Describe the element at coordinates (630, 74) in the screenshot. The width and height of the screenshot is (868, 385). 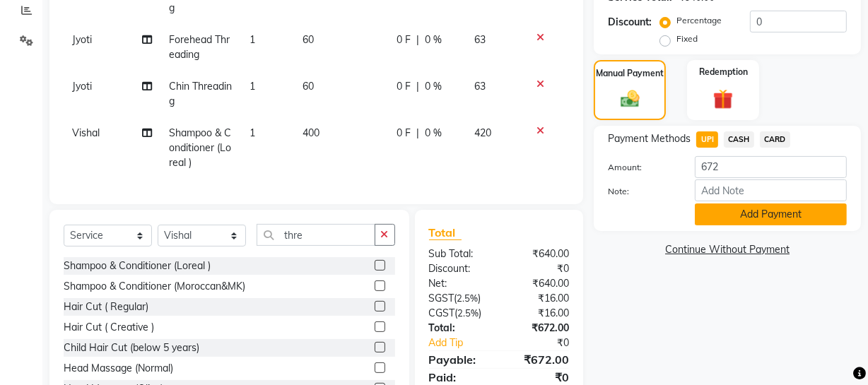
I see `label: Manual Payment` at that location.